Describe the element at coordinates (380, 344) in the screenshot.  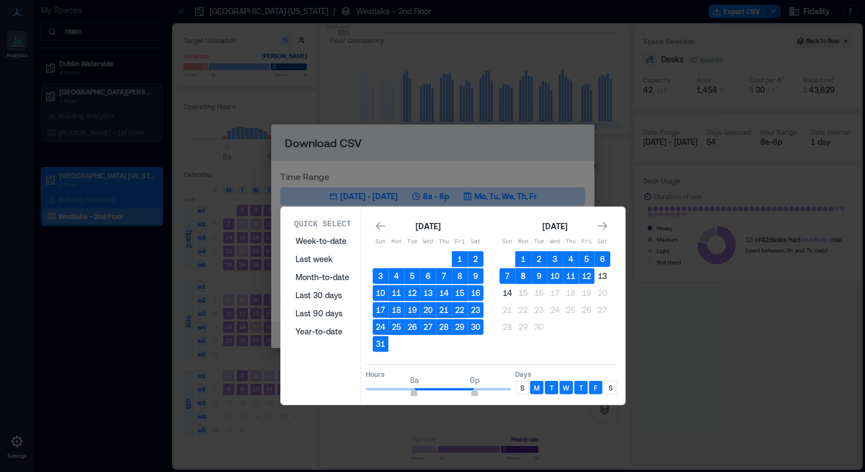
I see `button: 31` at that location.